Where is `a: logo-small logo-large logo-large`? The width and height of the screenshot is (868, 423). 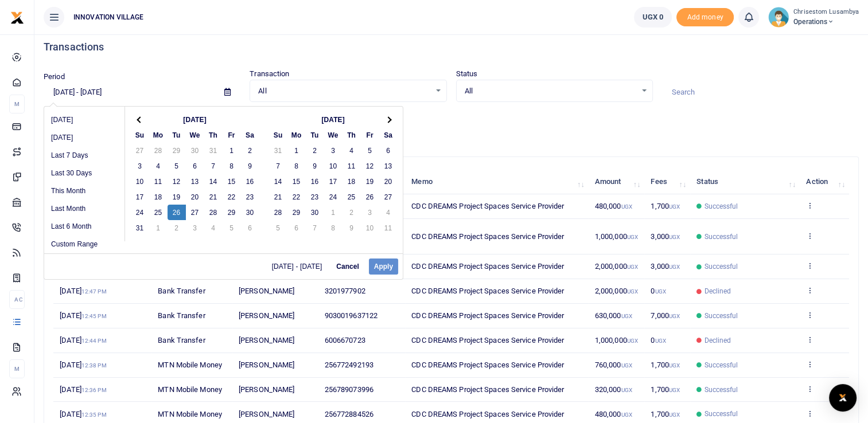 a: logo-small logo-large logo-large is located at coordinates (18, 17).